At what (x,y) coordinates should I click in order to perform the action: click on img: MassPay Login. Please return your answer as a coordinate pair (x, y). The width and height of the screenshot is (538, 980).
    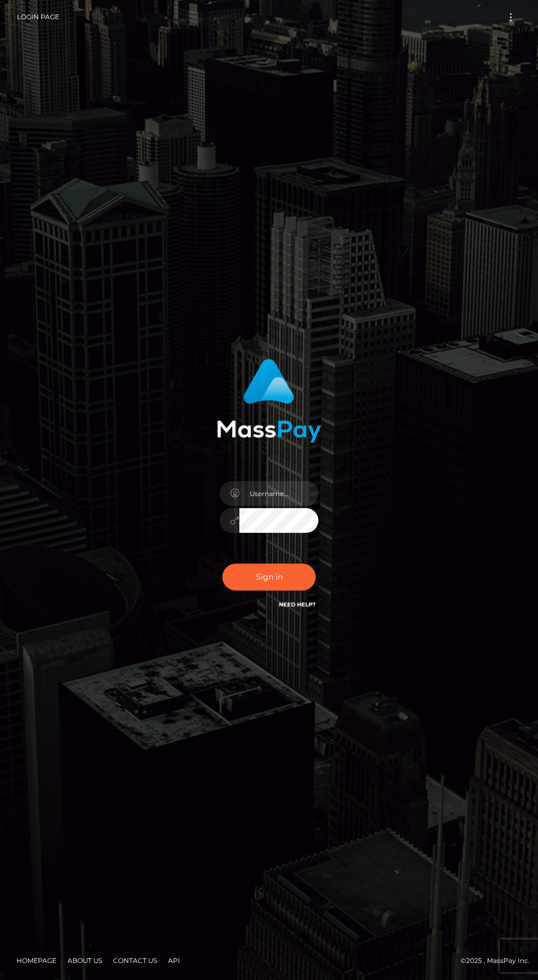
    Looking at the image, I should click on (269, 401).